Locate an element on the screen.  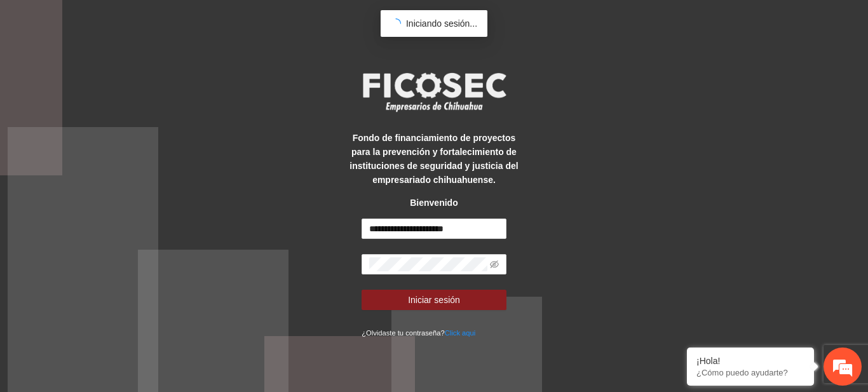
strong: Fondo de financiamiento de proyectos para la prevención y fortalecimiento de instituciones de seg... is located at coordinates (433, 159).